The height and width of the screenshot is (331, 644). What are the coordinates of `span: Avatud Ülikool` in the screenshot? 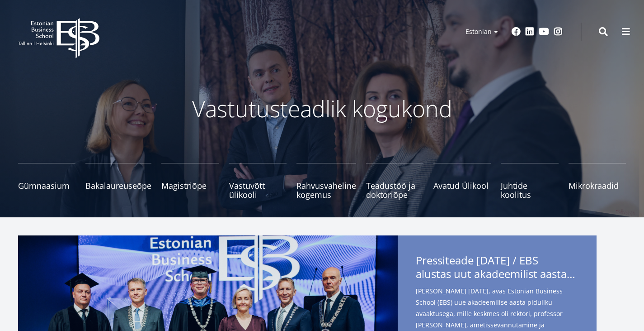 It's located at (462, 185).